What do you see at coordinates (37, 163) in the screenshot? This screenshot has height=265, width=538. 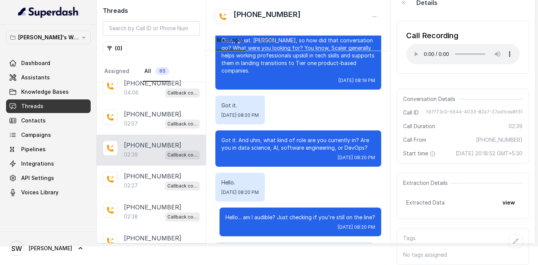 I see `span: Integrations` at bounding box center [37, 163].